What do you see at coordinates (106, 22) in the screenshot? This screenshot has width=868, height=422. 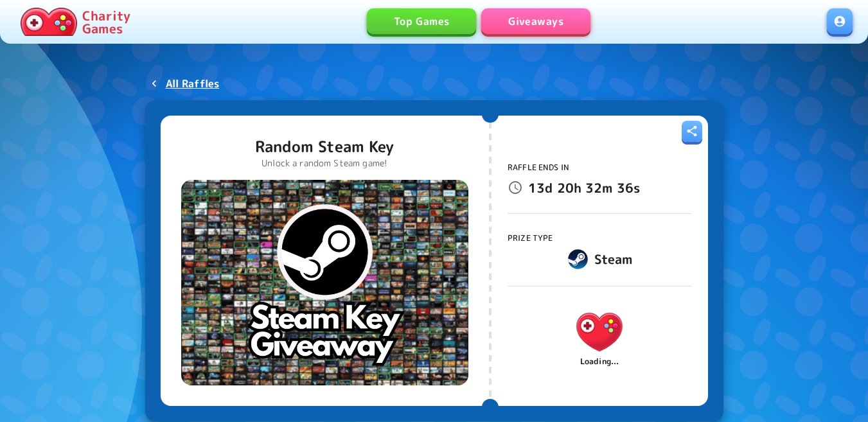 I see `p: Charity Games` at bounding box center [106, 22].